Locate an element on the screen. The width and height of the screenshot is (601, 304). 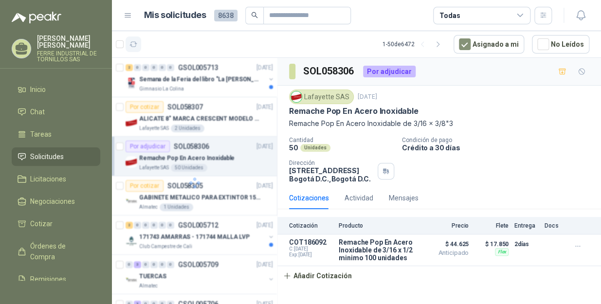
a: Órdenes de Compra is located at coordinates (56, 252).